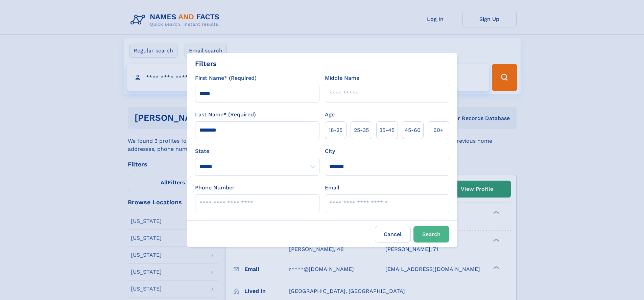 This screenshot has width=644, height=300. Describe the element at coordinates (330, 151) in the screenshot. I see `label: City` at that location.